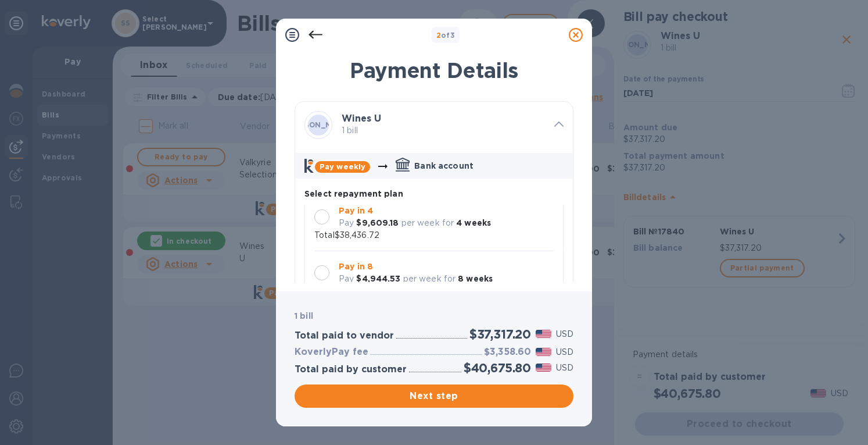  I want to click on b: Pay in 8, so click(355, 267).